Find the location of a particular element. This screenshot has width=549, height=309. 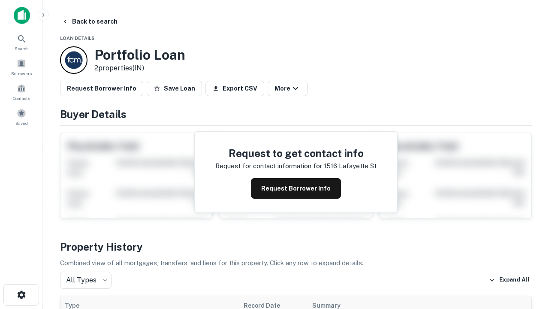

button: Back to search is located at coordinates (90, 21).